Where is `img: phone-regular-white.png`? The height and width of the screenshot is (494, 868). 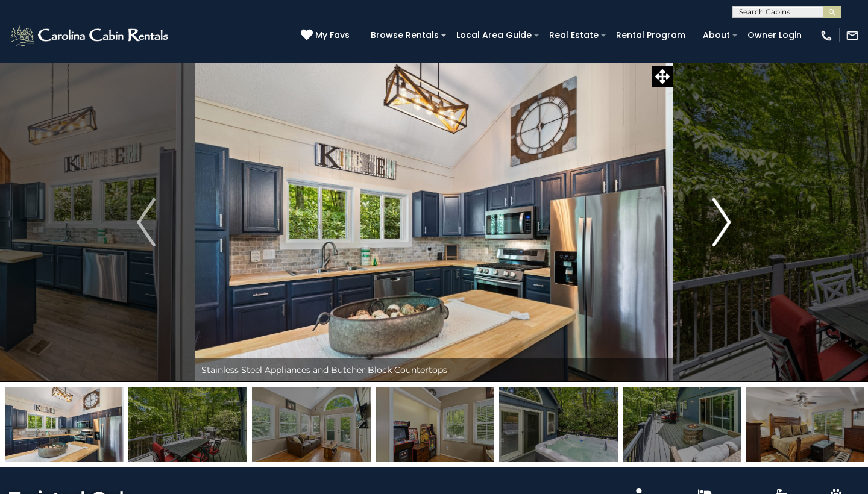
img: phone-regular-white.png is located at coordinates (827, 36).